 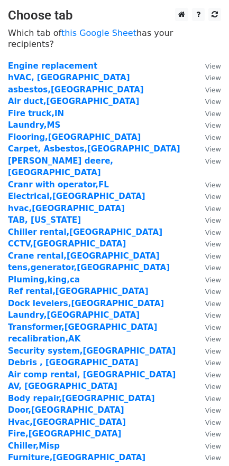 What do you see at coordinates (114, 39) in the screenshot?
I see `p: Which tab of has your recipients?` at bounding box center [114, 39].